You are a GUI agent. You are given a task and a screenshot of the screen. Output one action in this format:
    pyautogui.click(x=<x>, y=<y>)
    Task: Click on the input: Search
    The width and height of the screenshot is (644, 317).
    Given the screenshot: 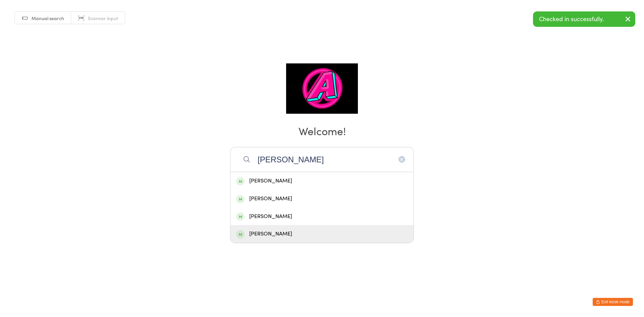 What is the action you would take?
    pyautogui.click(x=322, y=159)
    